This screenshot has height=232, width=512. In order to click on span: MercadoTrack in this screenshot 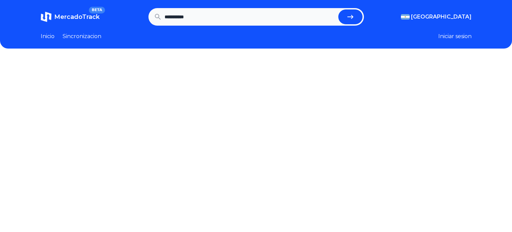, I will do `click(77, 17)`.